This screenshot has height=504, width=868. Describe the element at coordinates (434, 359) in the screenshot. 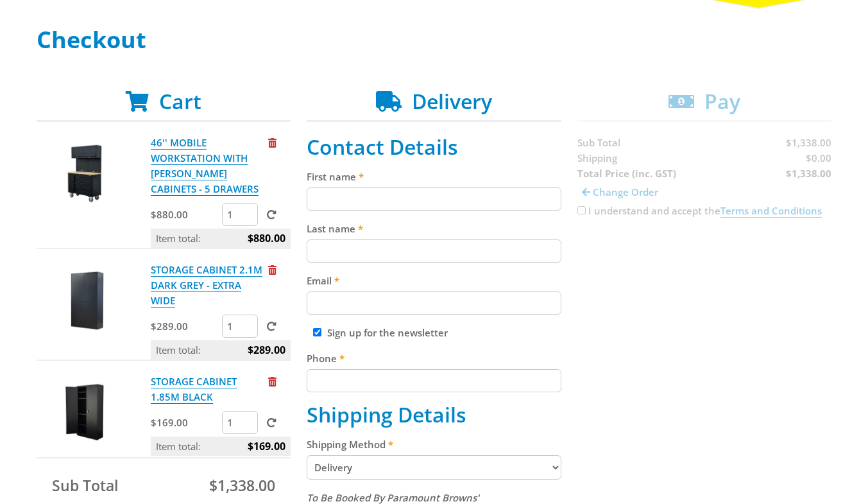

I see `label: Phone` at that location.